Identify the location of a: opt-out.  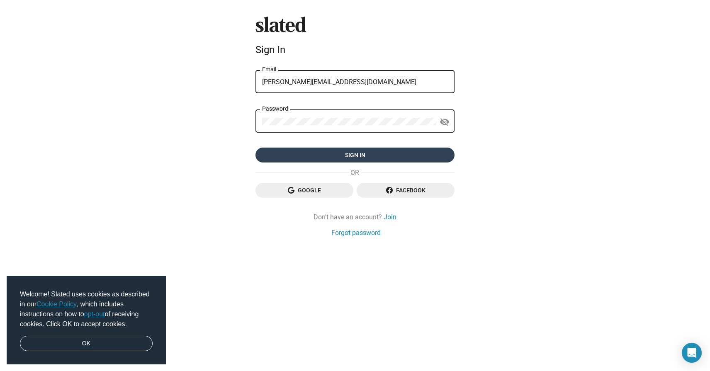
(95, 314).